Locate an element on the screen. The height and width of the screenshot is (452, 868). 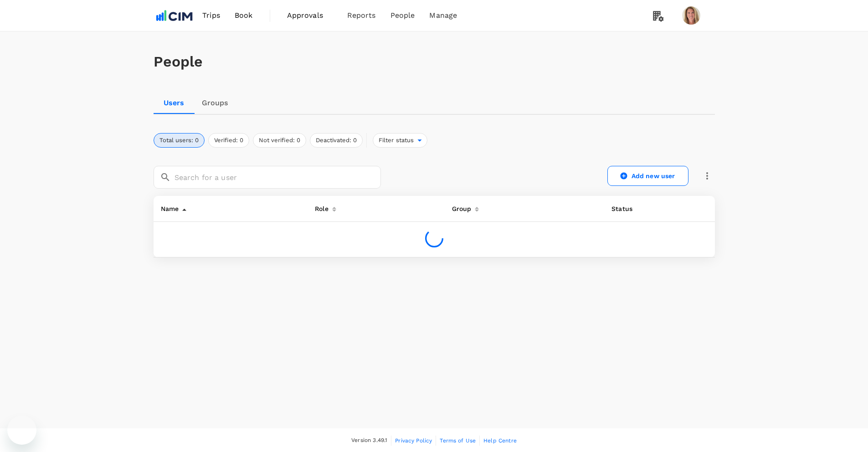
a: Terms of Use is located at coordinates (457, 440).